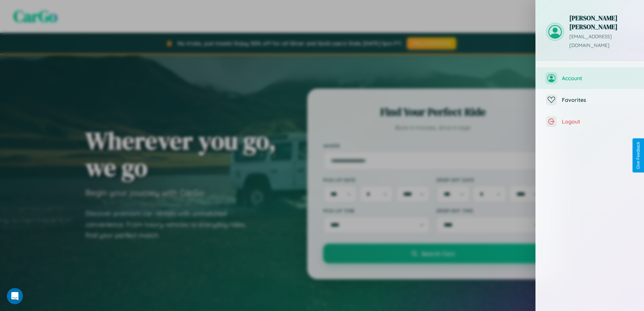 This screenshot has width=644, height=311. Describe the element at coordinates (590, 121) in the screenshot. I see `button: Logout` at that location.